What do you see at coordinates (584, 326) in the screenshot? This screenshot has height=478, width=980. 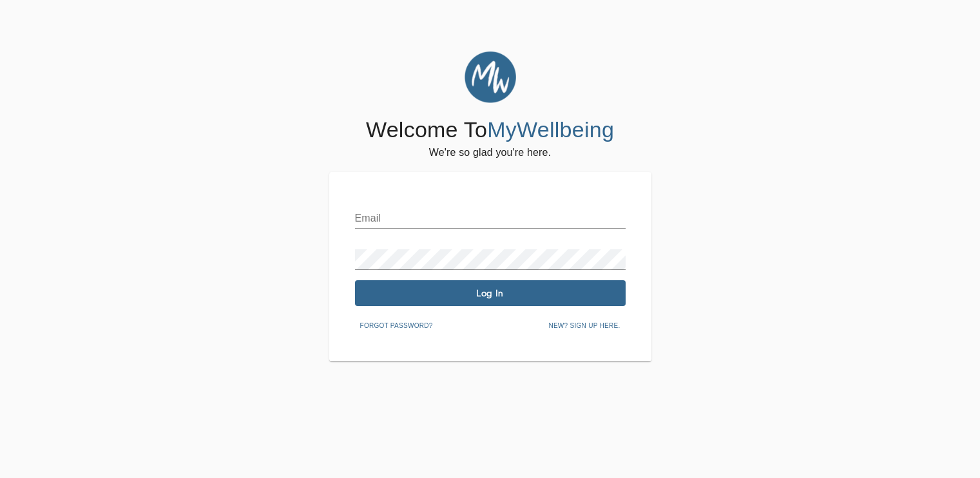 I see `span: New? Sign up here.` at bounding box center [584, 326].